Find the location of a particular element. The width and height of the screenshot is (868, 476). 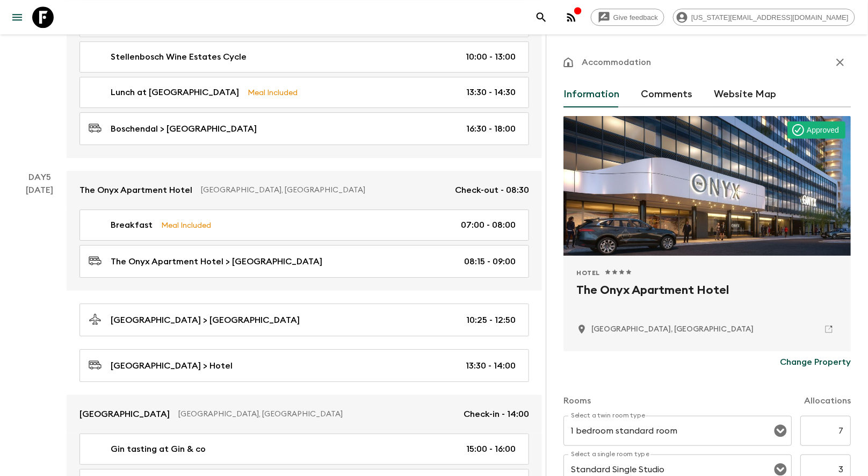

button: Comments is located at coordinates (667, 94).